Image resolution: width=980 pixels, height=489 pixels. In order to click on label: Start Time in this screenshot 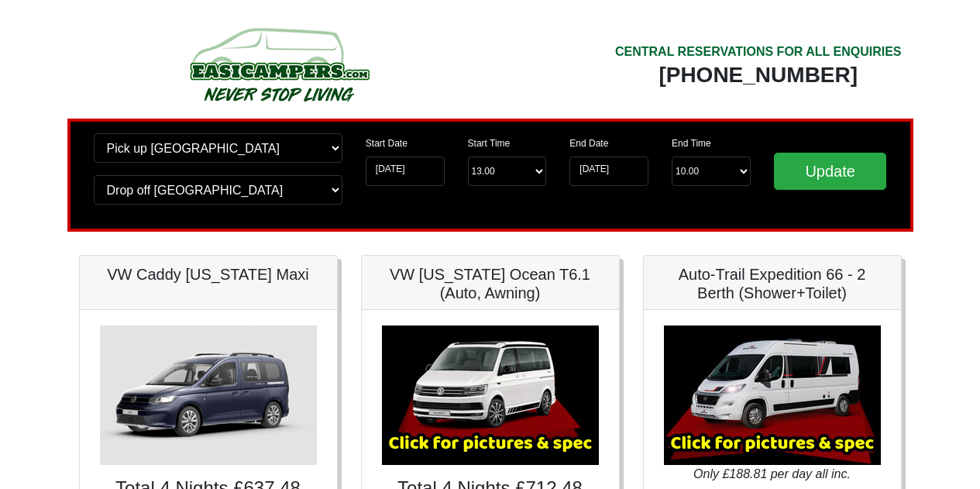, I will do `click(489, 144)`.